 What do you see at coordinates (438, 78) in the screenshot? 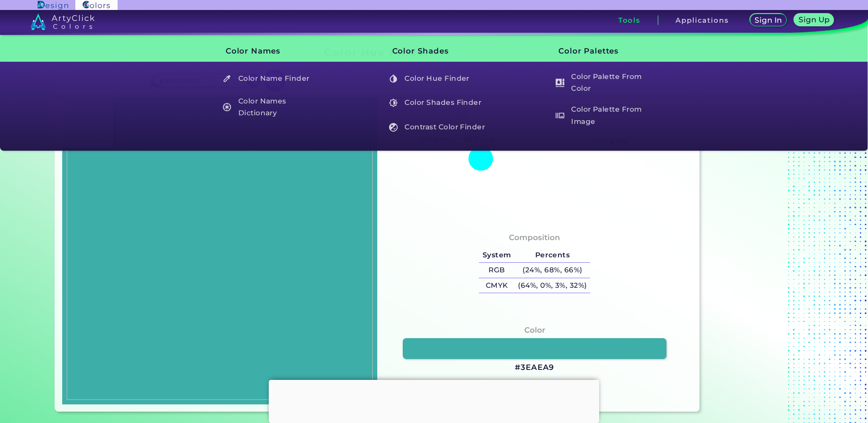
I see `a: Color Hue Finder` at bounding box center [438, 78].